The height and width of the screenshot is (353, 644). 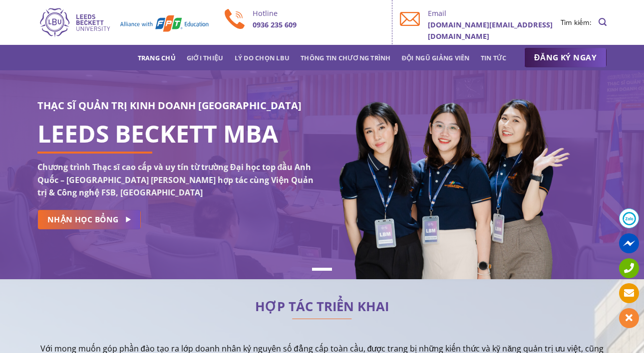 What do you see at coordinates (345, 58) in the screenshot?
I see `a: Thông tin chương trình` at bounding box center [345, 58].